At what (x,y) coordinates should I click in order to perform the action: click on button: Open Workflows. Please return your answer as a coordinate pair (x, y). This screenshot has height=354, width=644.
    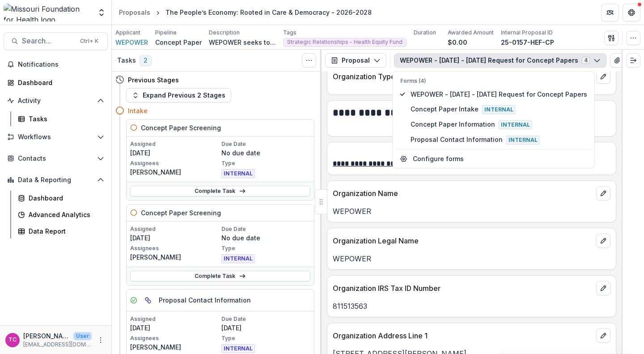
    Looking at the image, I should click on (55, 137).